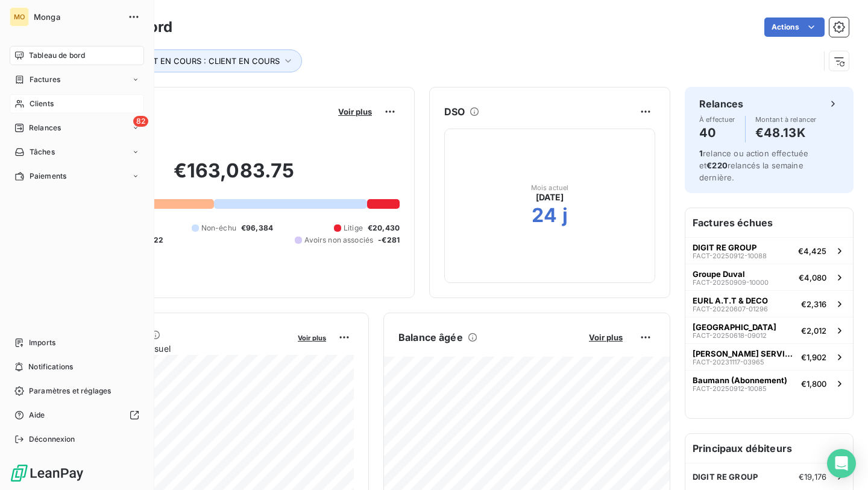 The width and height of the screenshot is (868, 490). Describe the element at coordinates (812, 251) in the screenshot. I see `span: €4,425` at that location.